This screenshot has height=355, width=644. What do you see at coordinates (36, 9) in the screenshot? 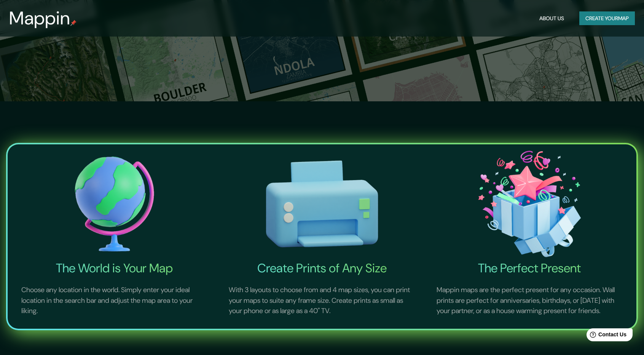
I see `span: Contact Us` at bounding box center [36, 9].